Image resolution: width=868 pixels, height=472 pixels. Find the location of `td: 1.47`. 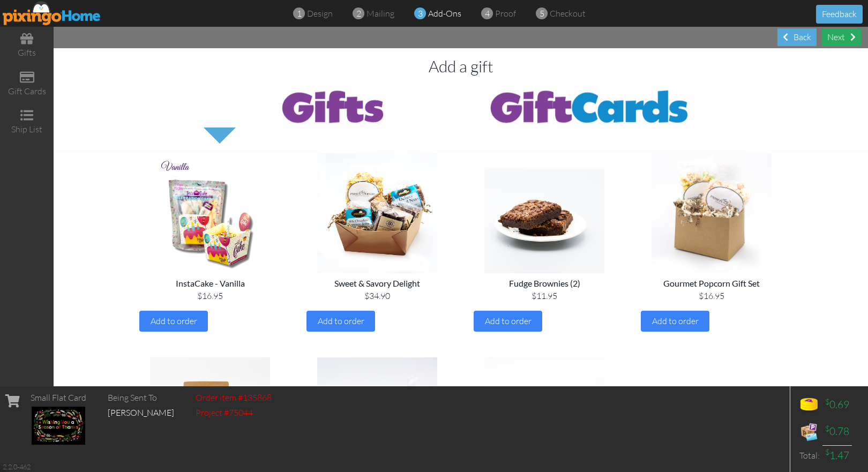

td: 1.47 is located at coordinates (837, 456).